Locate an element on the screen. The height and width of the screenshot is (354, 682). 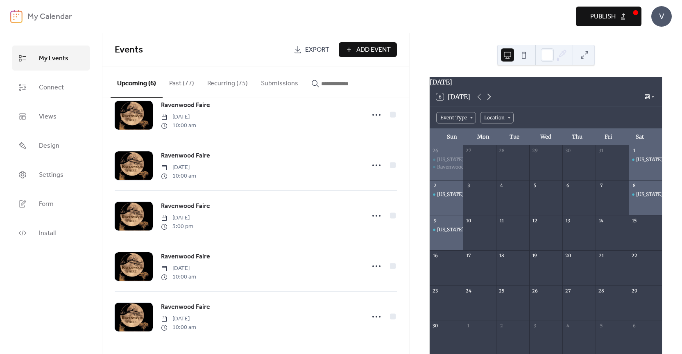
span: Form is located at coordinates (46, 204).